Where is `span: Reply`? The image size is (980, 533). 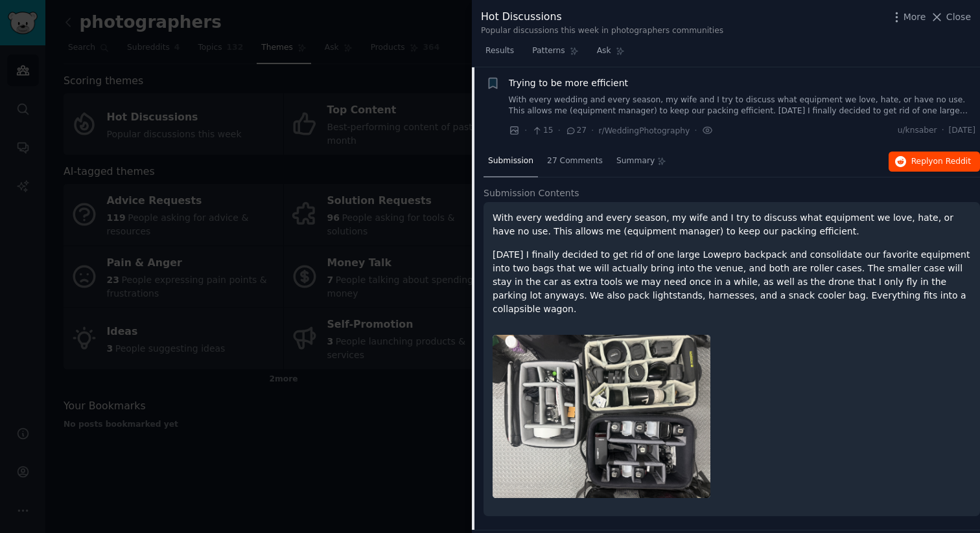
span: Reply is located at coordinates (940, 162).